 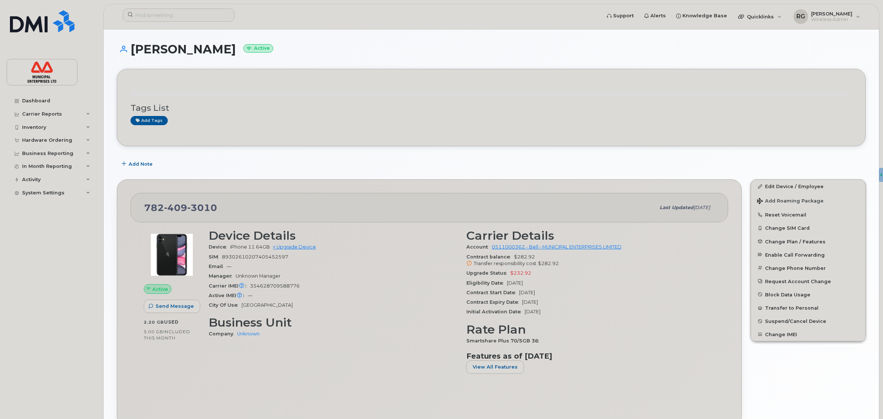 What do you see at coordinates (504, 341) in the screenshot?
I see `span: Smartshare Plus 70/5GB 36` at bounding box center [504, 341].